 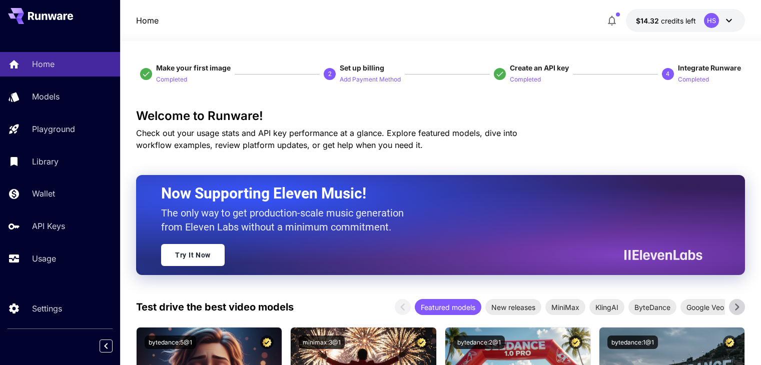 What do you see at coordinates (448, 307) in the screenshot?
I see `div: Featured models` at bounding box center [448, 307].